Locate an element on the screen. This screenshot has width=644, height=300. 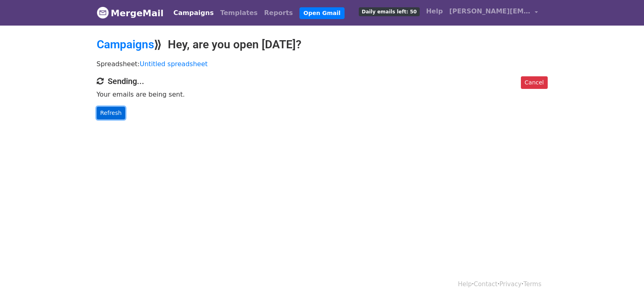
a: Refresh is located at coordinates (111, 113).